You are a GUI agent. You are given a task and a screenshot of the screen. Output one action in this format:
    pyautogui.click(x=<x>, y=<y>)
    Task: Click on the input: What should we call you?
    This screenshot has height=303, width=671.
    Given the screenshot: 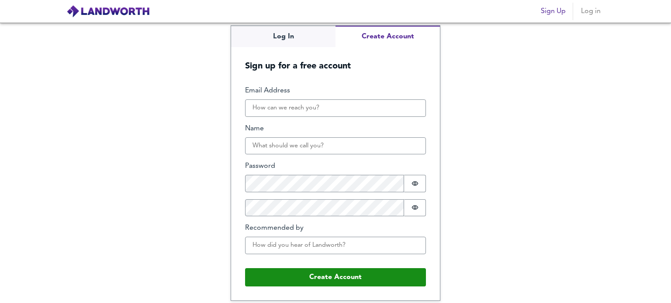 What is the action you would take?
    pyautogui.click(x=335, y=146)
    